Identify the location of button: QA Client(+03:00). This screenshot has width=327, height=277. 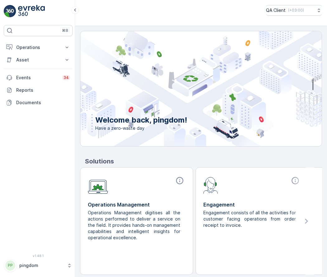
(294, 10).